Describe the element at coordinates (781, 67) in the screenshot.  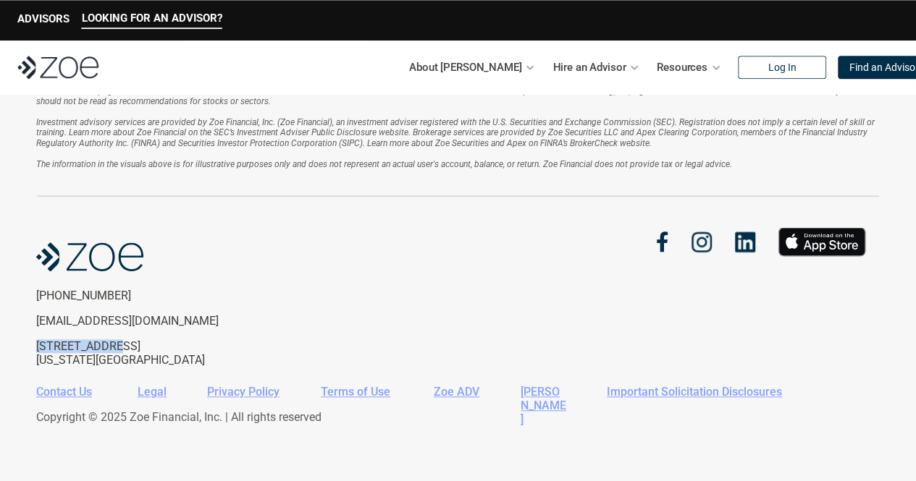
I see `p: Log In` at that location.